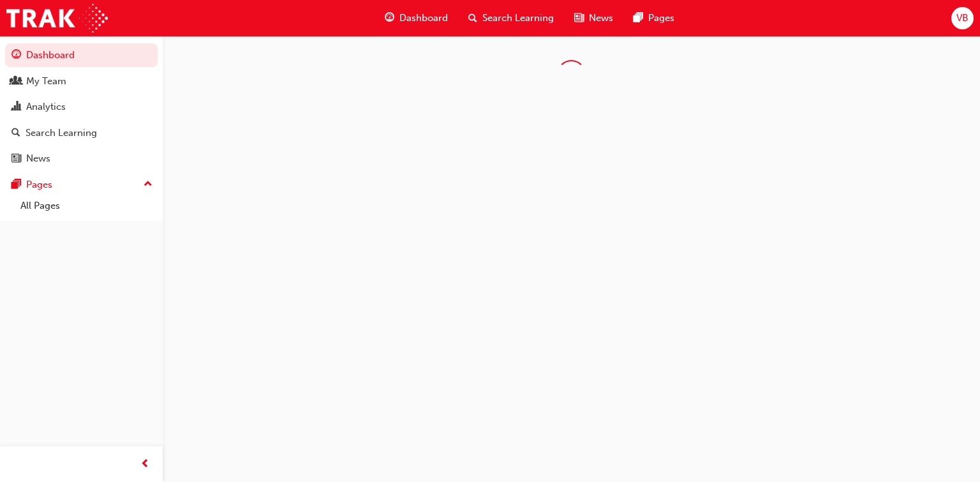  What do you see at coordinates (81, 158) in the screenshot?
I see `a: News` at bounding box center [81, 158].